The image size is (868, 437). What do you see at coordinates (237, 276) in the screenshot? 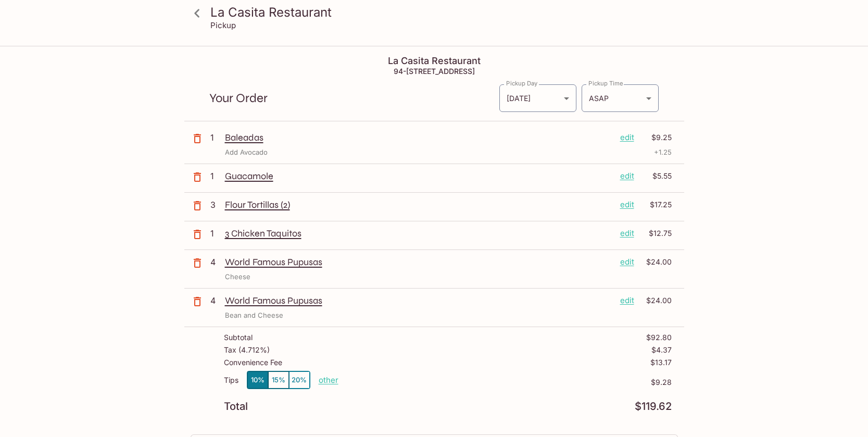
I see `p: Cheese` at bounding box center [237, 276].